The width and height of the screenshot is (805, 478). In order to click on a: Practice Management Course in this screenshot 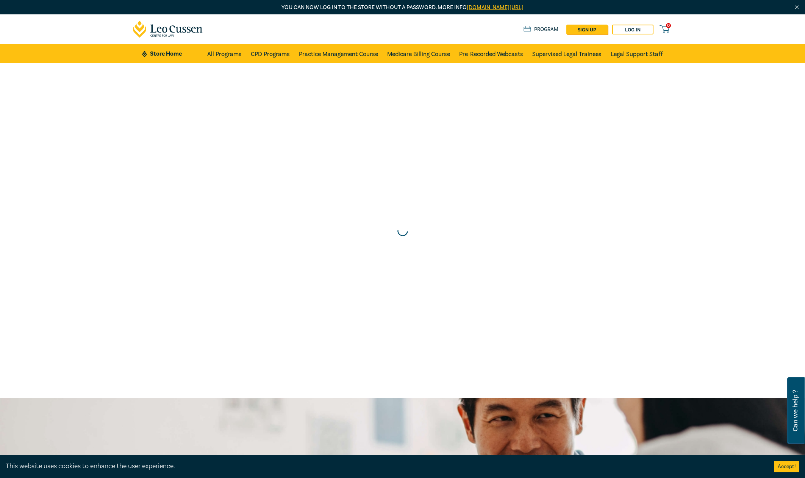, I will do `click(338, 54)`.